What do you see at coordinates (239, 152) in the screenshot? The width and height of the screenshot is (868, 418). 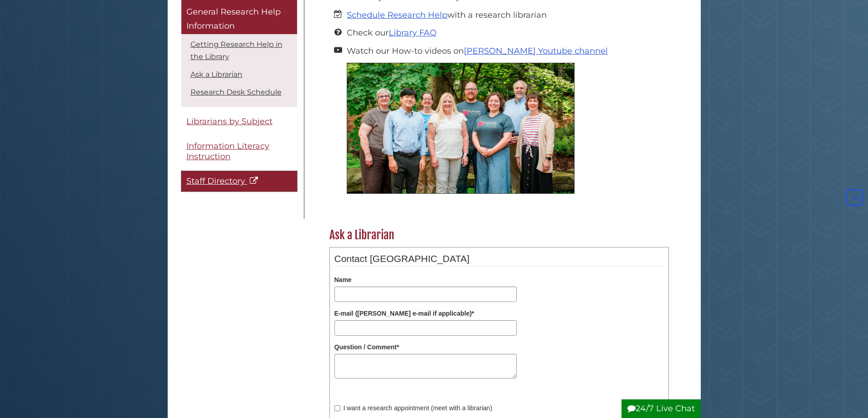 I see `a: Information Literacy Instruction` at bounding box center [239, 152].